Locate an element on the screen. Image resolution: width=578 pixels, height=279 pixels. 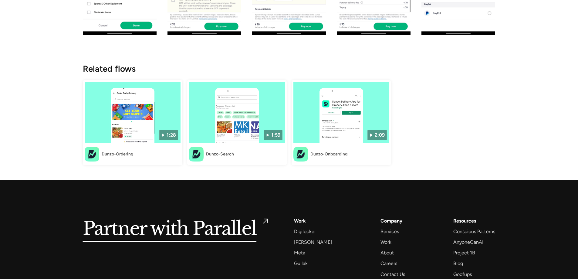
div: Conscious Patterns is located at coordinates (474, 231).